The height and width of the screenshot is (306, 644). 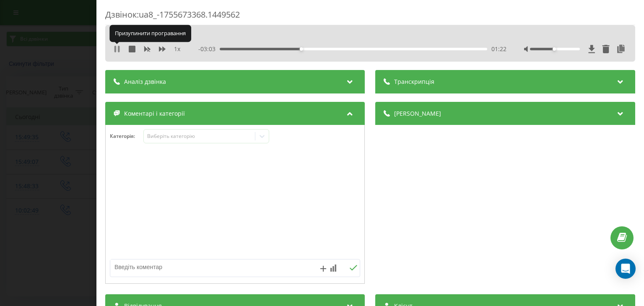 I want to click on span: 01:22, so click(x=499, y=49).